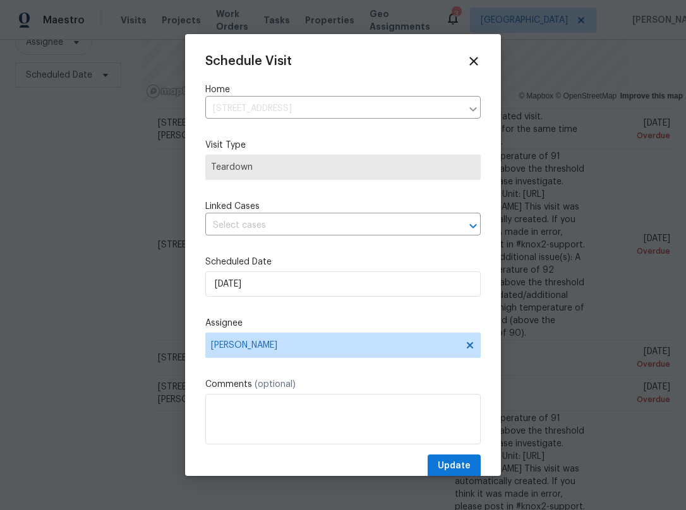  Describe the element at coordinates (343, 167) in the screenshot. I see `span: Teardown` at that location.